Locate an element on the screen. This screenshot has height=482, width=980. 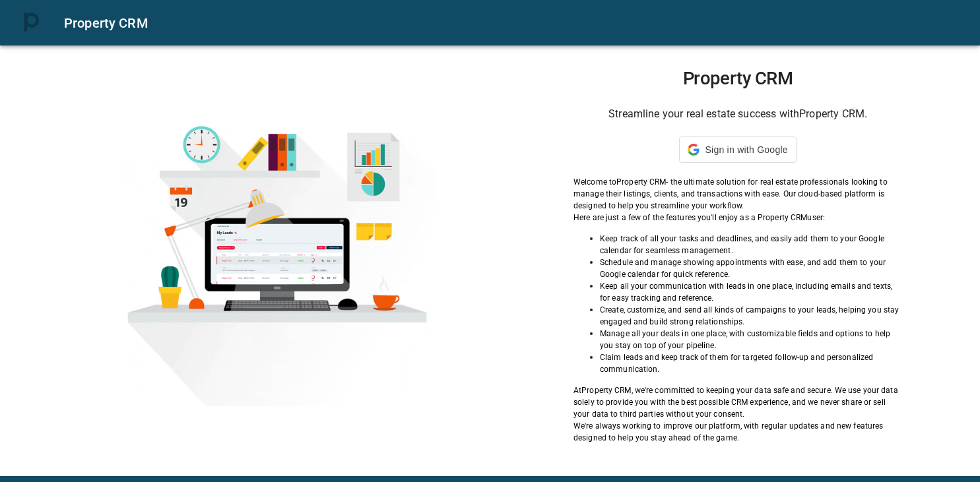
h1: Property CRM is located at coordinates (738, 78).